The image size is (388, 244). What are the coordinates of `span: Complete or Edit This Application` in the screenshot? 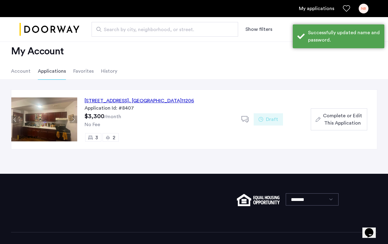 It's located at (343, 120).